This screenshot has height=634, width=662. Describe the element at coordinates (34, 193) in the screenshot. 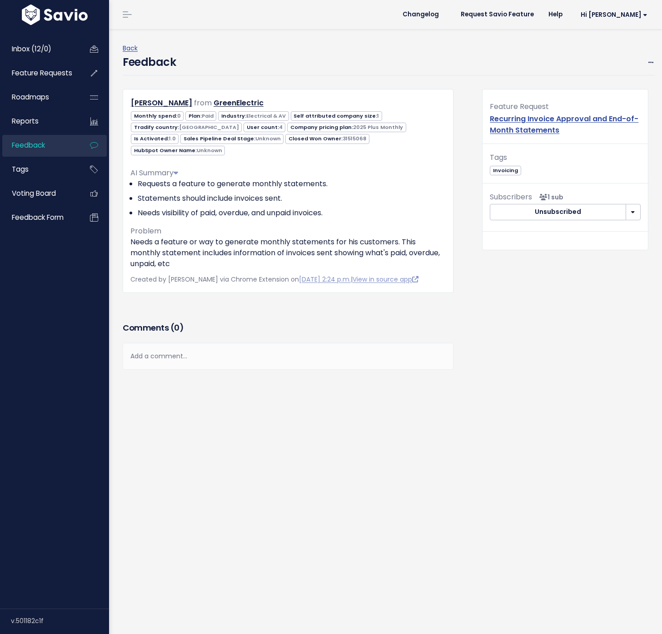

I see `span: Voting Board` at that location.